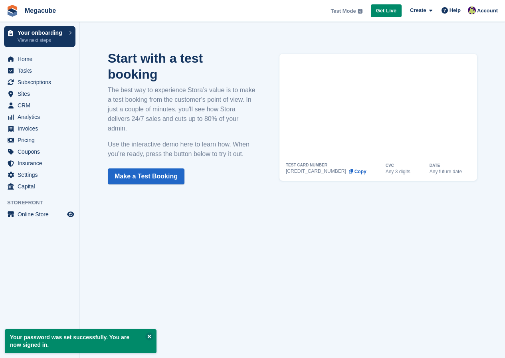 This screenshot has width=505, height=358. I want to click on span: Help, so click(455, 10).